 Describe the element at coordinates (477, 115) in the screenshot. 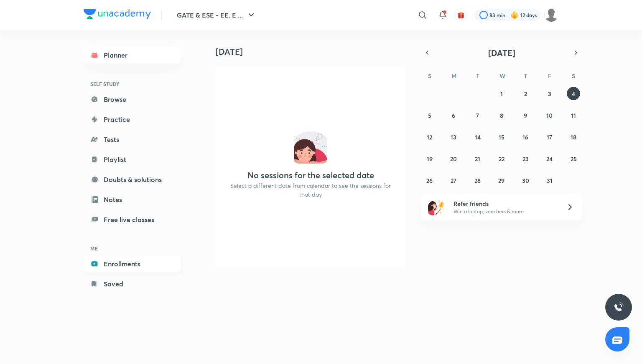

I see `abbr: October 7, 2025` at that location.